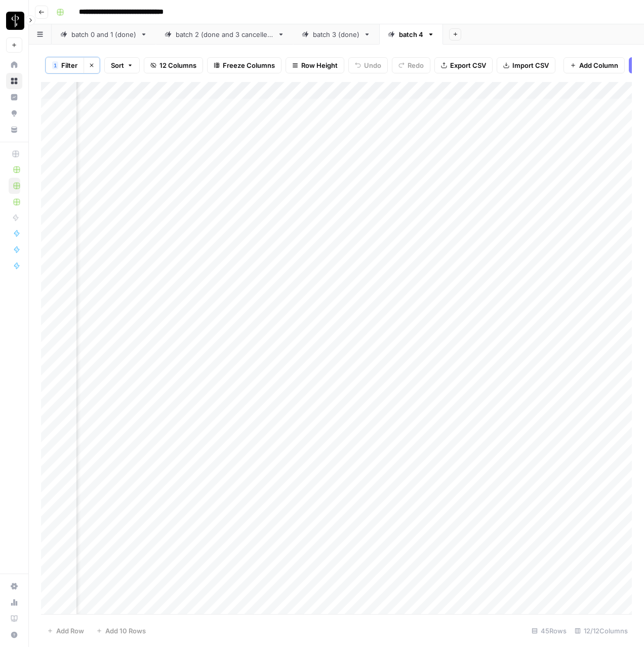 This screenshot has width=644, height=647. What do you see at coordinates (15, 21) in the screenshot?
I see `img: LP Production Workloads Logo` at bounding box center [15, 21].